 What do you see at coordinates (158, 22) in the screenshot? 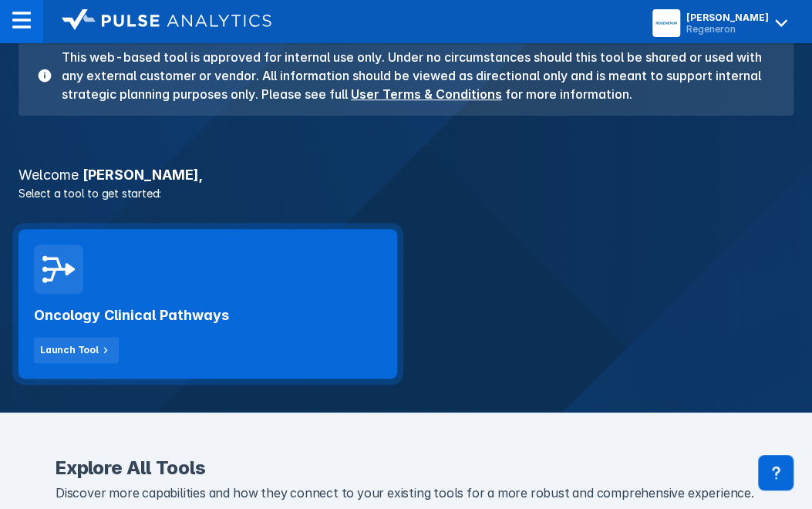
I see `a: logo` at bounding box center [158, 22].